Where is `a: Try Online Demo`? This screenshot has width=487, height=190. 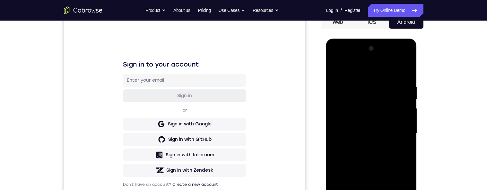 a: Try Online Demo is located at coordinates (395, 10).